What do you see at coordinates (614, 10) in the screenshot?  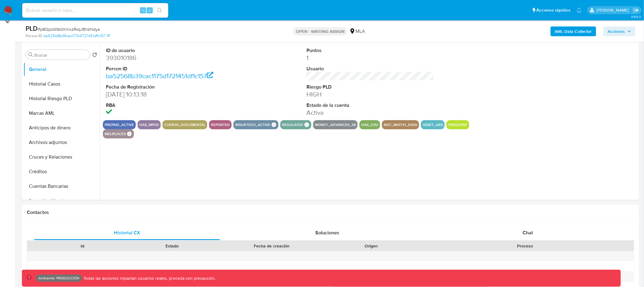 I see `p: diego.assum@mercadolibre.com` at bounding box center [614, 10].